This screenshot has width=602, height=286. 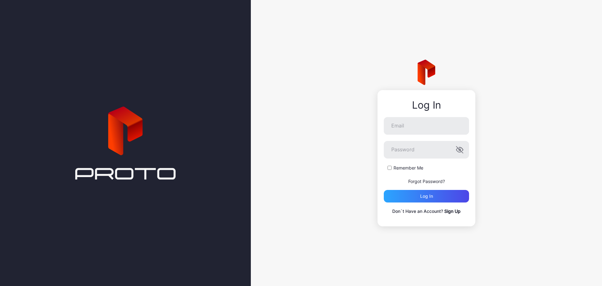 I want to click on label: Remember Me, so click(x=408, y=168).